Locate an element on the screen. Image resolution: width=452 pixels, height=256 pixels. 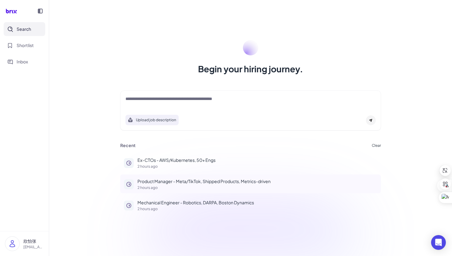
button: Shortlist is located at coordinates (24, 45).